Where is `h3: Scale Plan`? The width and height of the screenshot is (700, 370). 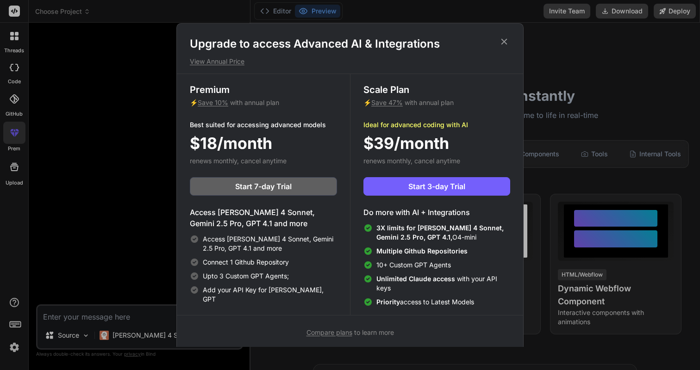 h3: Scale Plan is located at coordinates (437, 90).